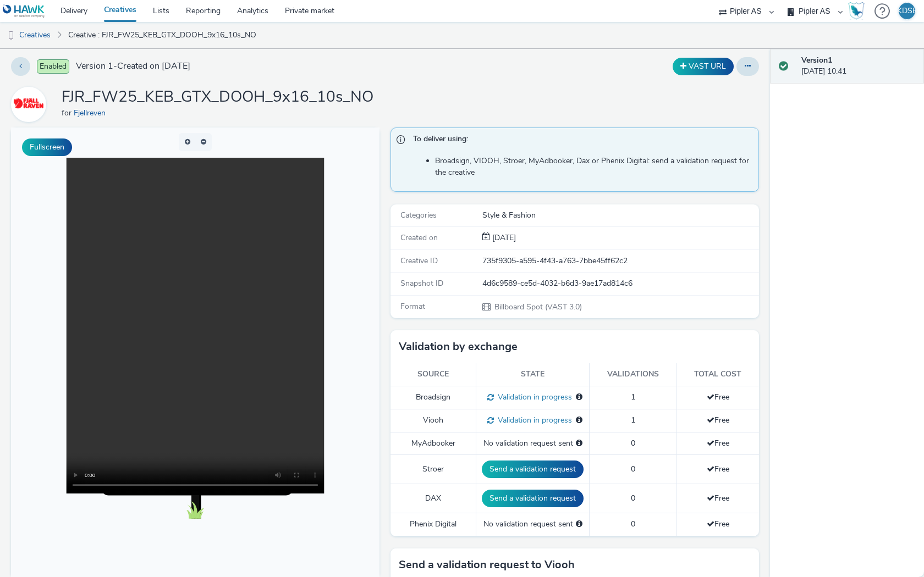 This screenshot has height=577, width=924. I want to click on button: Fullscreen, so click(46, 147).